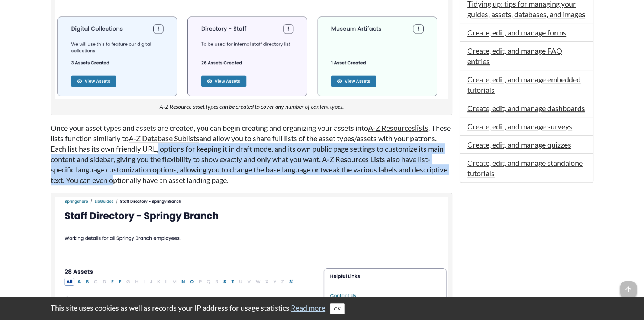 The image size is (644, 320). Describe the element at coordinates (526, 108) in the screenshot. I see `a: Create, edit, and manage dashboards` at that location.